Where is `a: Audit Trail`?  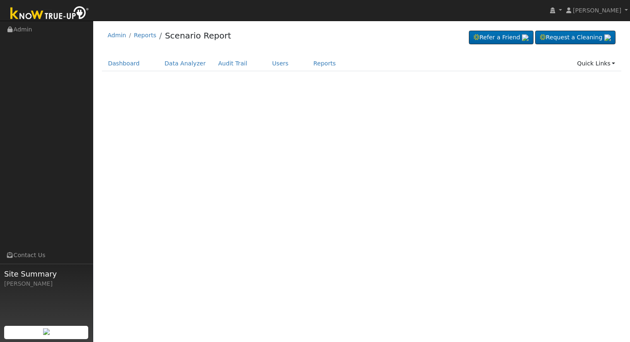 a: Audit Trail is located at coordinates (233, 63).